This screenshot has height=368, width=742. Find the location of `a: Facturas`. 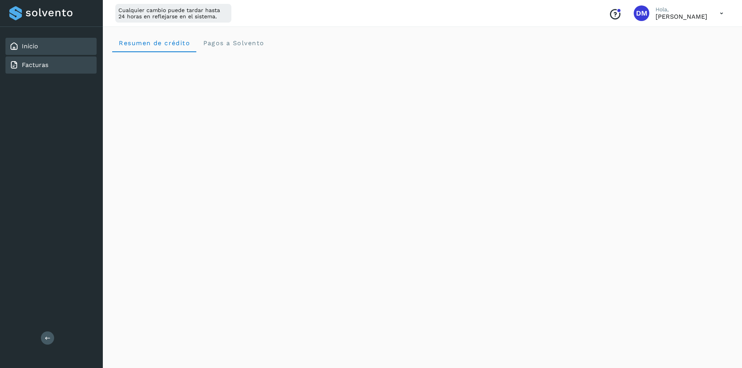

a: Facturas is located at coordinates (35, 65).